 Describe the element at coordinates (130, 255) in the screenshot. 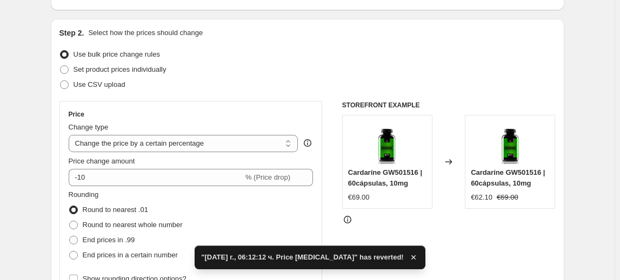

I see `span: End prices in a certain number` at that location.